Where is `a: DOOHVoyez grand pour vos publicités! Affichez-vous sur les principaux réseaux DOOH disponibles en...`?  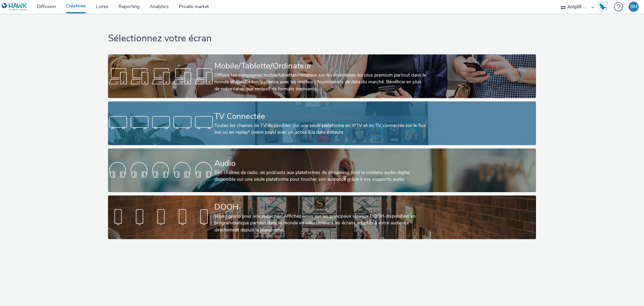 a: DOOHVoyez grand pour vos publicités! Affichez-vous sur les principaux réseaux DOOH disponibles en... is located at coordinates (322, 217).